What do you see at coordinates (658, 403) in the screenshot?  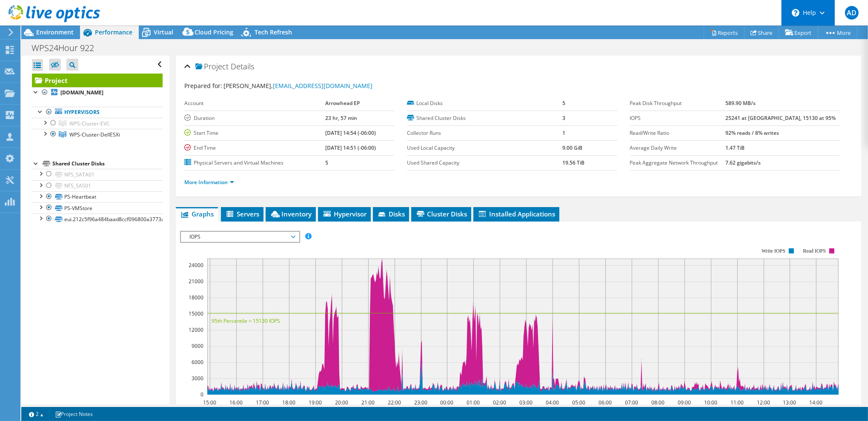 I see `text: 08:00` at bounding box center [658, 403].